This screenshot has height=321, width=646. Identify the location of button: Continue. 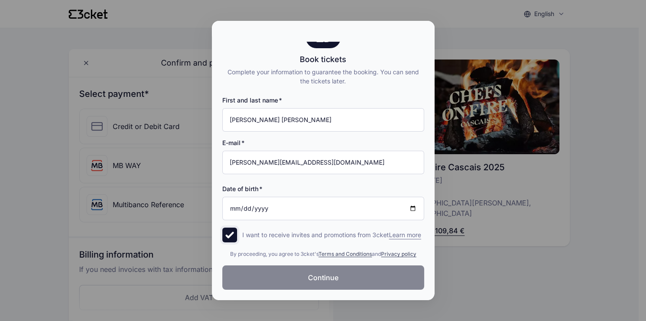
(323, 278).